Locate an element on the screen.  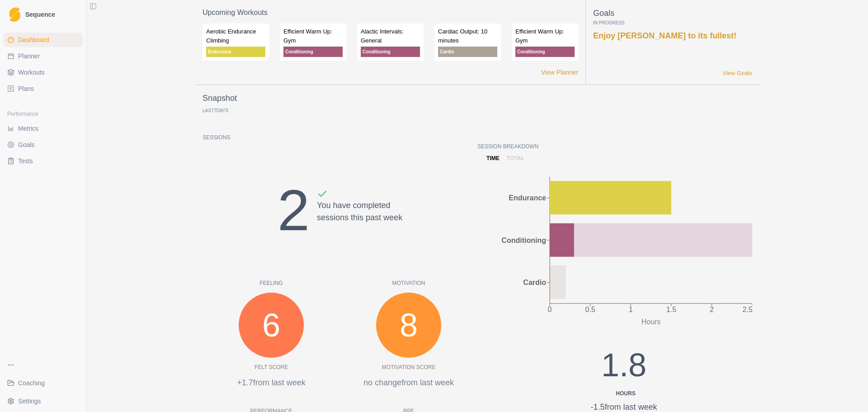
p: Snapshot is located at coordinates (220, 98).